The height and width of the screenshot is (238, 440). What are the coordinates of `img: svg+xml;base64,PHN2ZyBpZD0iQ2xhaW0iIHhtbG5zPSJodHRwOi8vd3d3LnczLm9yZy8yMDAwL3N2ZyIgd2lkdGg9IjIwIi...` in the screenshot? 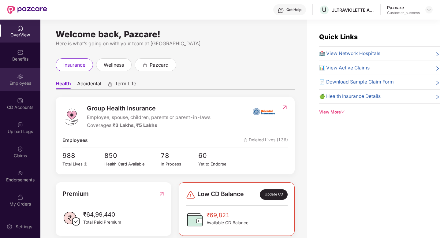 It's located at (20, 149).